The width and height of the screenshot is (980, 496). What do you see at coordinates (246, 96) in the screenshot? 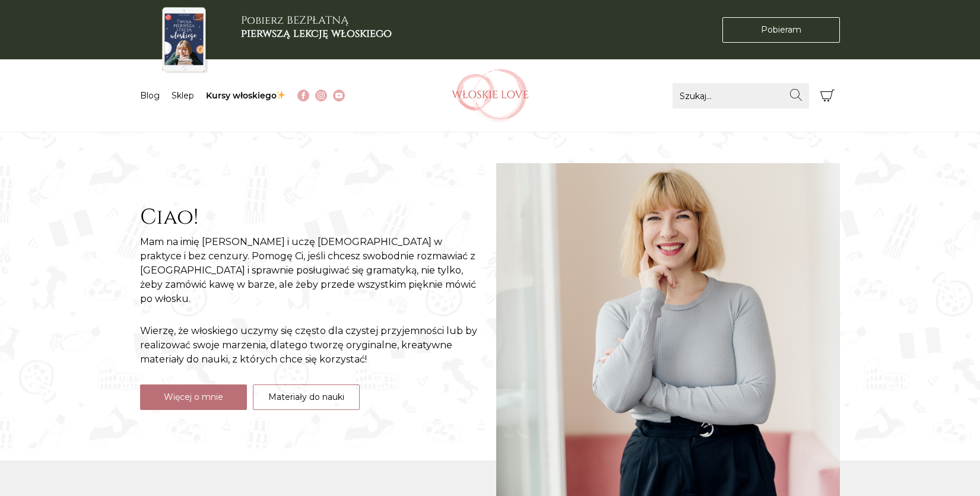
I see `a: Kursy włoskiego` at bounding box center [246, 96].